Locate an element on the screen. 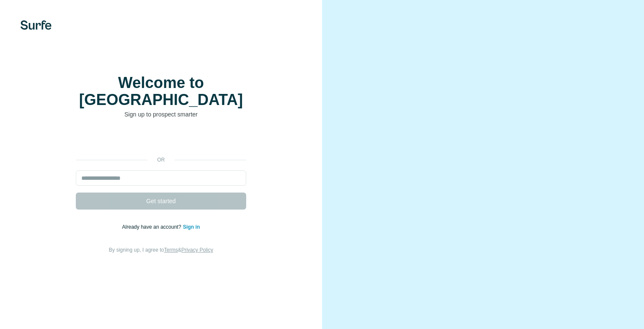 The height and width of the screenshot is (329, 644). p: or is located at coordinates (161, 160).